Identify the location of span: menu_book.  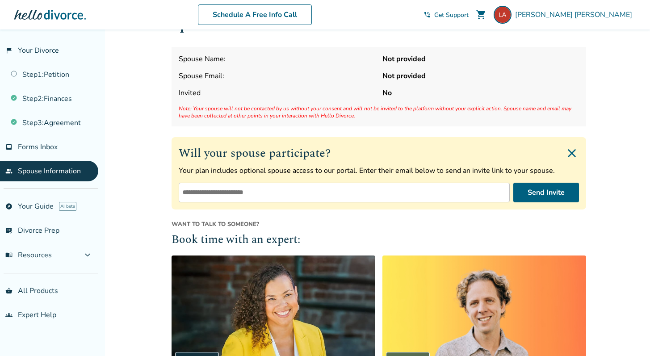
(9, 255).